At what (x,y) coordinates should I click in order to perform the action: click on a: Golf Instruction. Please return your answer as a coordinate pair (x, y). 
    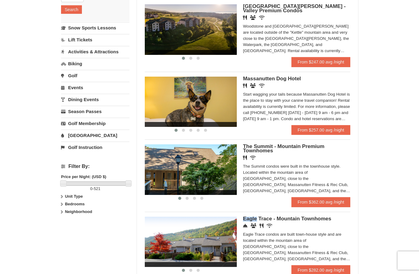
    Looking at the image, I should click on (95, 147).